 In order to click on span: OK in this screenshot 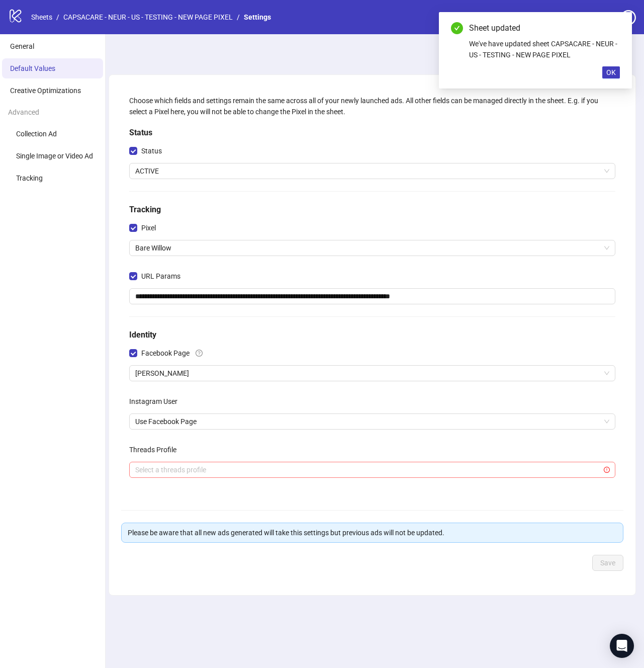, I will do `click(611, 73)`.